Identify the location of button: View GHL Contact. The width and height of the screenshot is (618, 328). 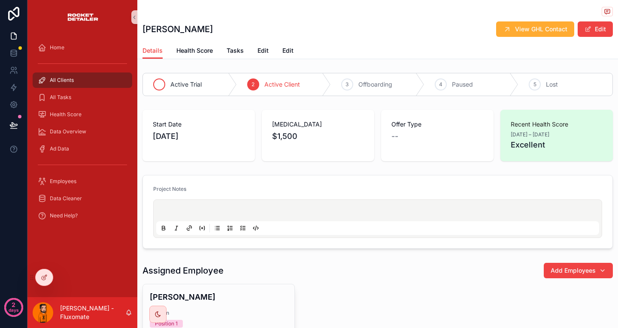
(535, 29).